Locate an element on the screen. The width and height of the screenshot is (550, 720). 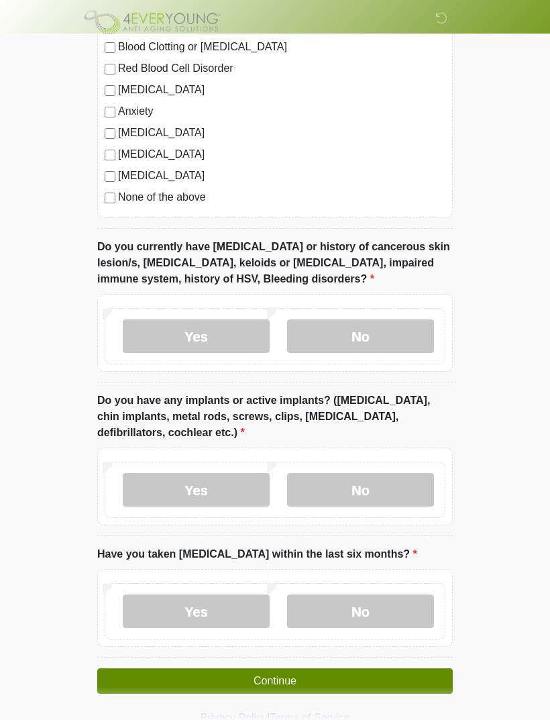
input: Anxiety is located at coordinates (110, 112).